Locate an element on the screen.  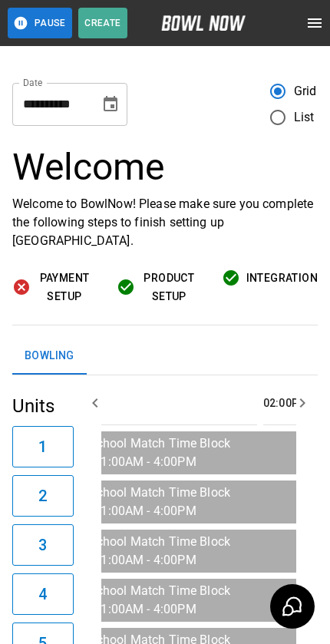
h5: Units is located at coordinates (43, 405).